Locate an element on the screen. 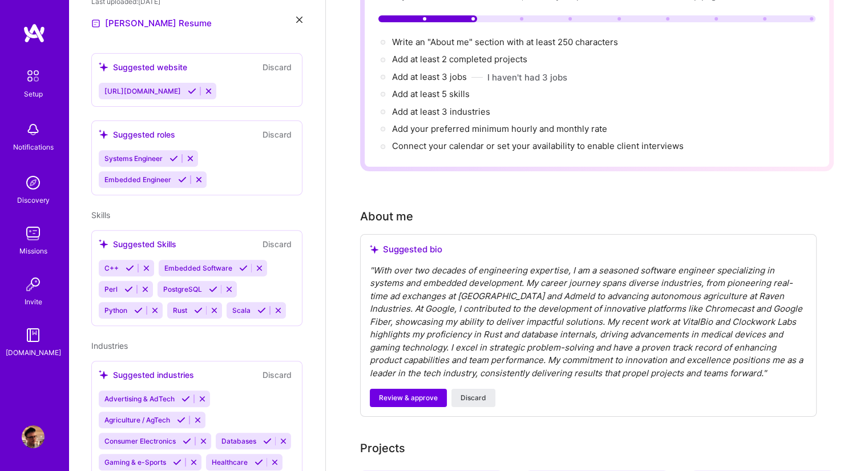  span: Write an "About me" section with at least 250 characters is located at coordinates (506, 42).